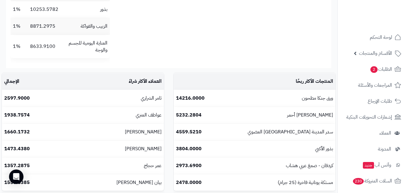  Describe the element at coordinates (376, 165) in the screenshot. I see `span: وآتس آب` at that location.